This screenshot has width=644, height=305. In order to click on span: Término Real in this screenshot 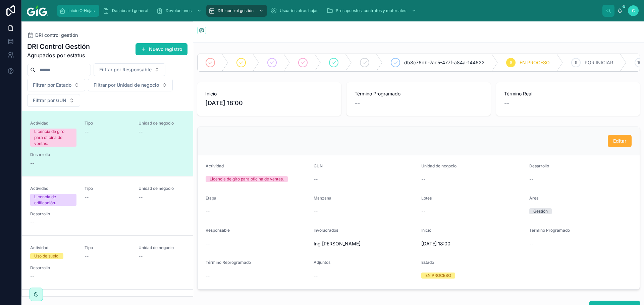, I will do `click(568, 94)`.